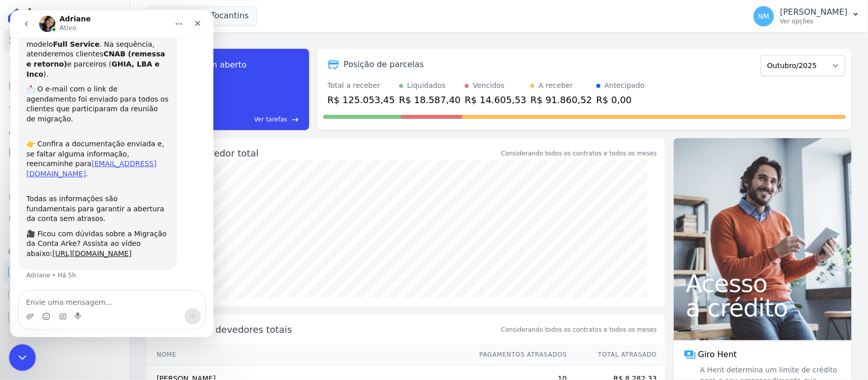 Image resolution: width=868 pixels, height=380 pixels. What do you see at coordinates (496, 100) in the screenshot?
I see `div: R$ 14.605,53` at bounding box center [496, 100].